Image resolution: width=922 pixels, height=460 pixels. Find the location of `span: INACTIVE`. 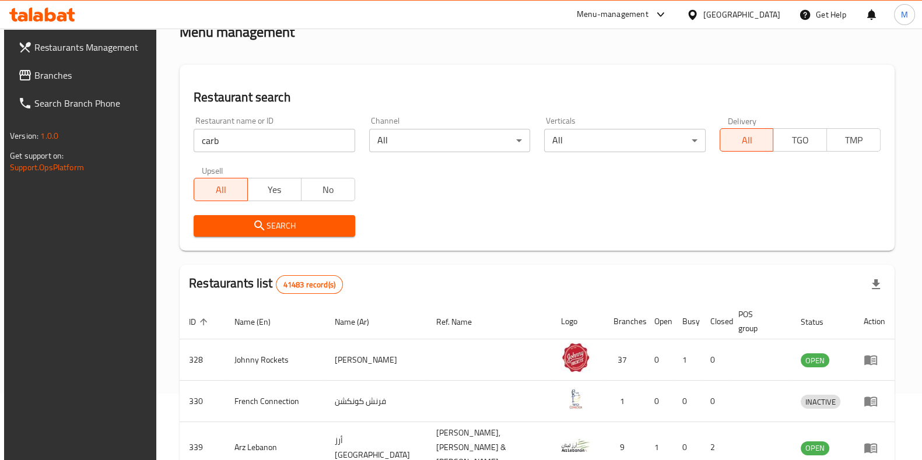

span: INACTIVE is located at coordinates (820, 402).